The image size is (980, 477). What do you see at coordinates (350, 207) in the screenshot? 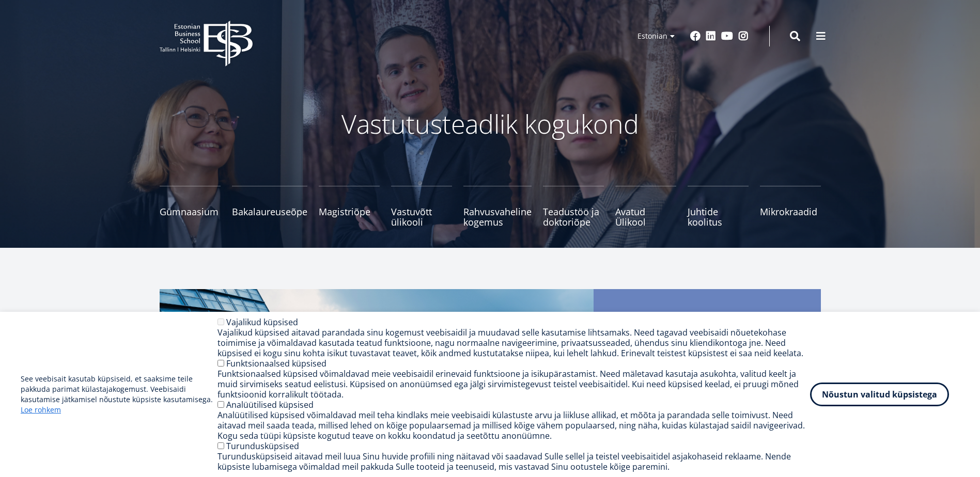
I see `a: Magistriõpe` at bounding box center [350, 207].